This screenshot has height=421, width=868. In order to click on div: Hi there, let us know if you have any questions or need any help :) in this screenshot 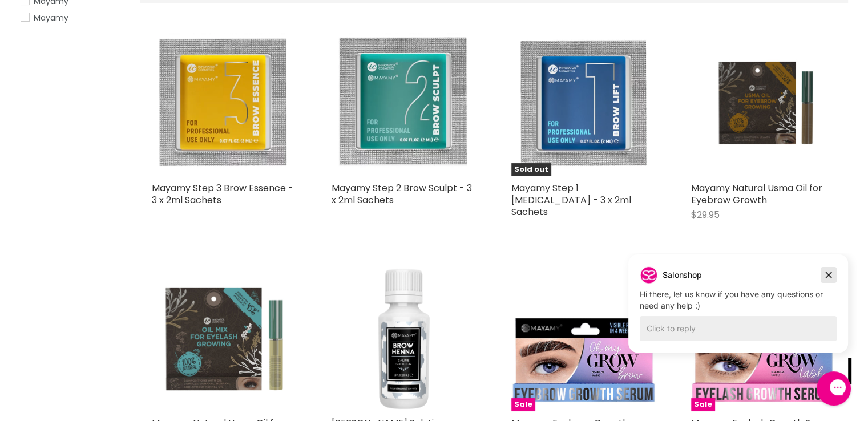, I will do `click(118, 47)`.